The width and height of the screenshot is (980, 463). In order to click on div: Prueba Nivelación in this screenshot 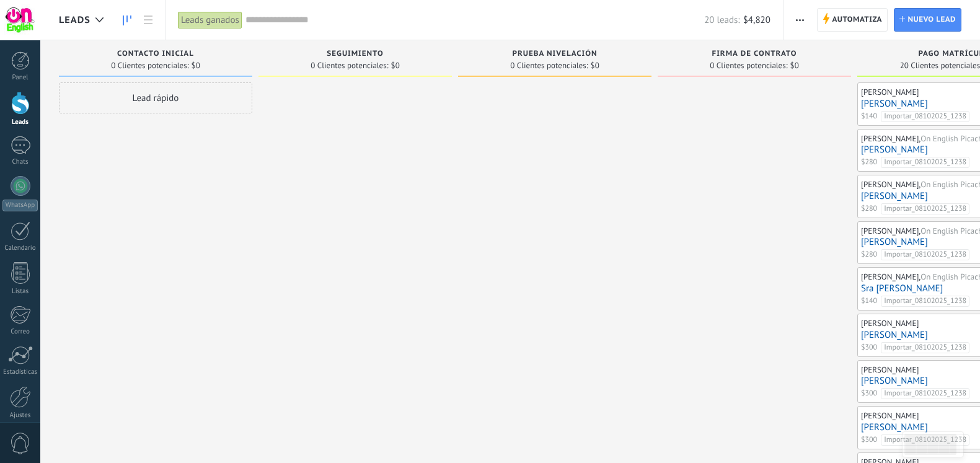, I will do `click(555, 55)`.